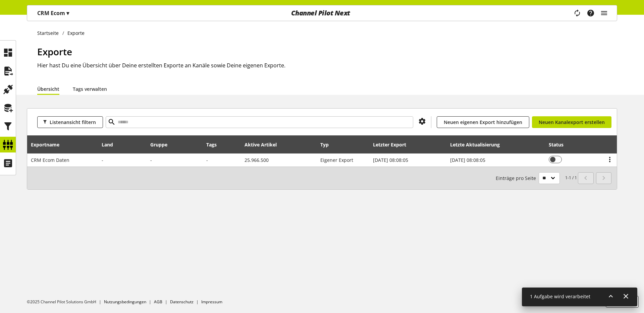 This screenshot has height=313, width=644. I want to click on a: Übersicht, so click(48, 89).